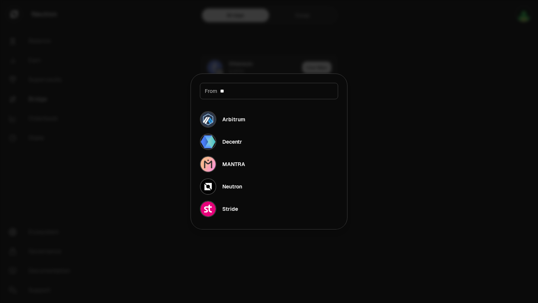 The image size is (538, 303). What do you see at coordinates (208, 142) in the screenshot?
I see `img: Decentr Logo` at bounding box center [208, 142].